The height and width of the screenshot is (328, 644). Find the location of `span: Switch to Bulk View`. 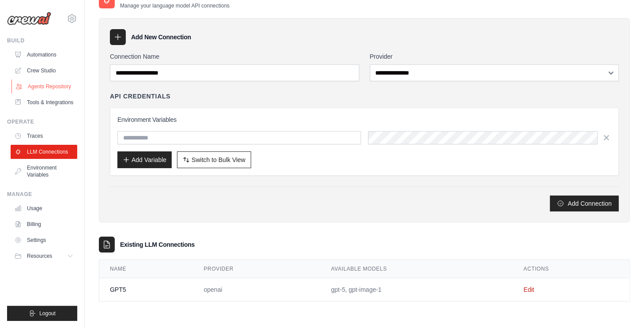

span: Switch to Bulk View is located at coordinates (218, 160).